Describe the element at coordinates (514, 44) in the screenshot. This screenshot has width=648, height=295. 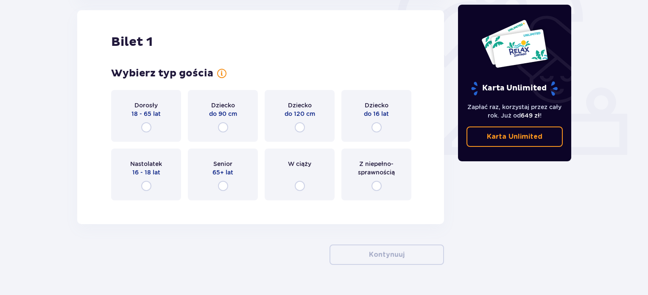
I see `img: Dwie karty całoroczne do Suntago z napisem 'UNLIMITED RELAX', na białym tle z tropikalnymi liśćmi...` at that location.